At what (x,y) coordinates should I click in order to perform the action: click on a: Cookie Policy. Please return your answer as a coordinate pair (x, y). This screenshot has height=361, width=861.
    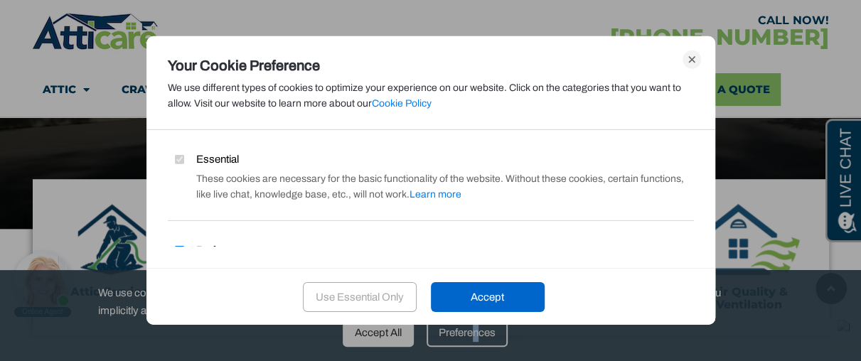
    Looking at the image, I should click on (402, 103).